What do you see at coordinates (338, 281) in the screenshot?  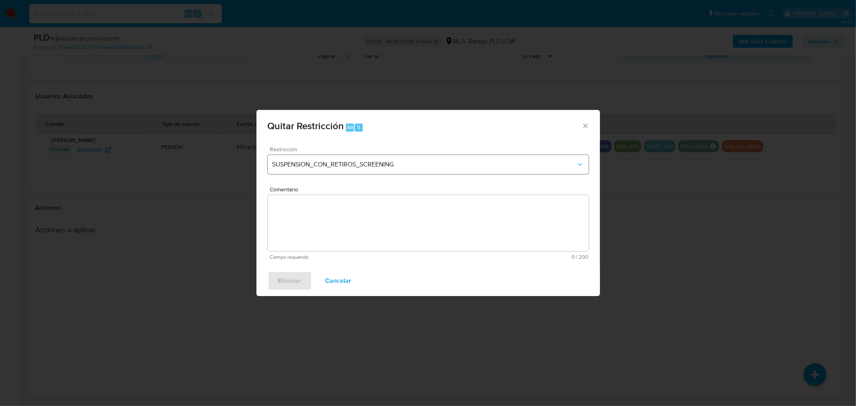 I see `button: Cancelar` at bounding box center [338, 281].